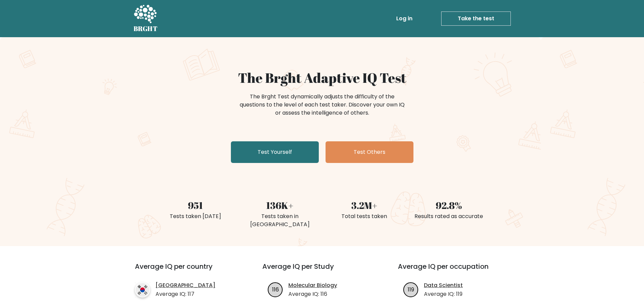 The width and height of the screenshot is (644, 308). I want to click on img: country, so click(142, 290).